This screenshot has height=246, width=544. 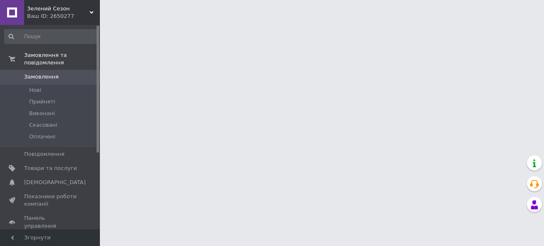 What do you see at coordinates (58, 9) in the screenshot?
I see `span: Зелений Сезон` at bounding box center [58, 9].